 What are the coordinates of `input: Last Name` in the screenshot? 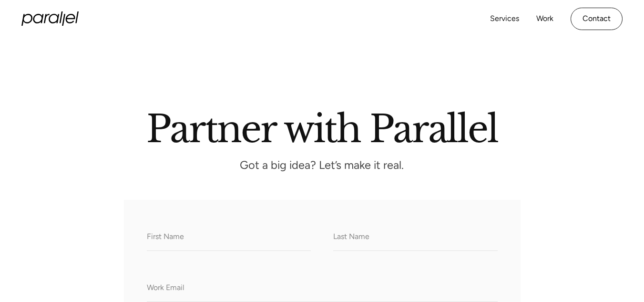 It's located at (415, 238).